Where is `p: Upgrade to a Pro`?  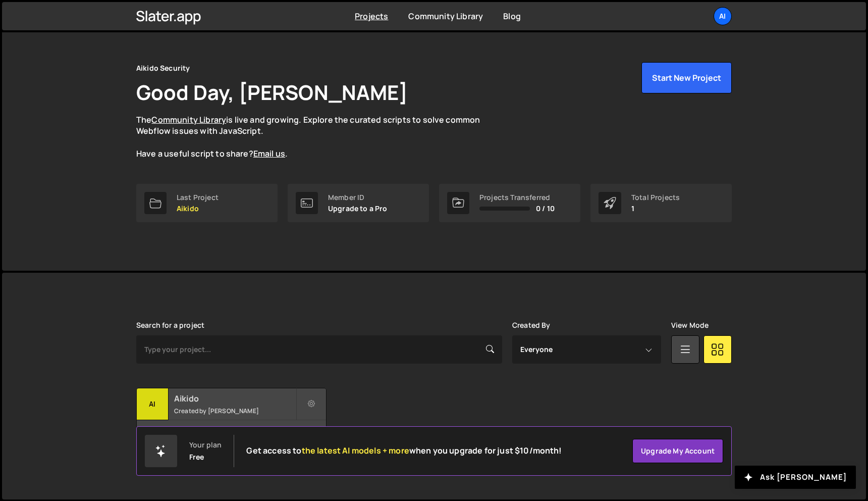
p: Upgrade to a Pro is located at coordinates (358, 208).